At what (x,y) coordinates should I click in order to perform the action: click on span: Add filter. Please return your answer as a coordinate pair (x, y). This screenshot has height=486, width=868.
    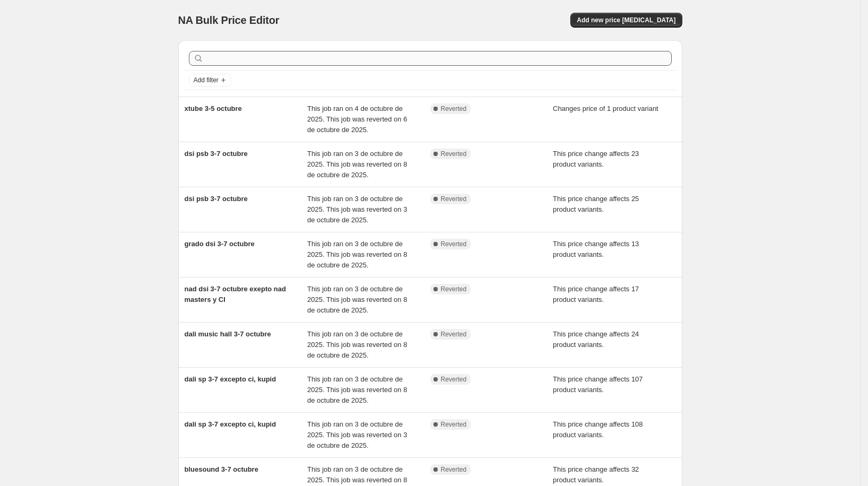
    Looking at the image, I should click on (206, 80).